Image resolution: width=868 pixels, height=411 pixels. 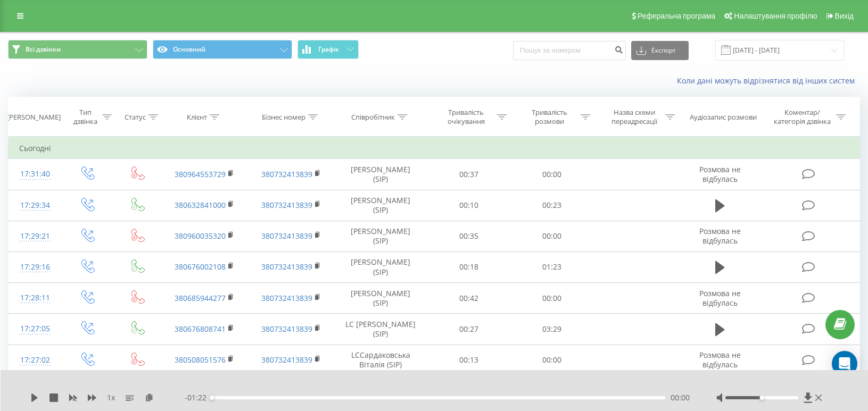 What do you see at coordinates (844, 16) in the screenshot?
I see `span: Вихід` at bounding box center [844, 16].